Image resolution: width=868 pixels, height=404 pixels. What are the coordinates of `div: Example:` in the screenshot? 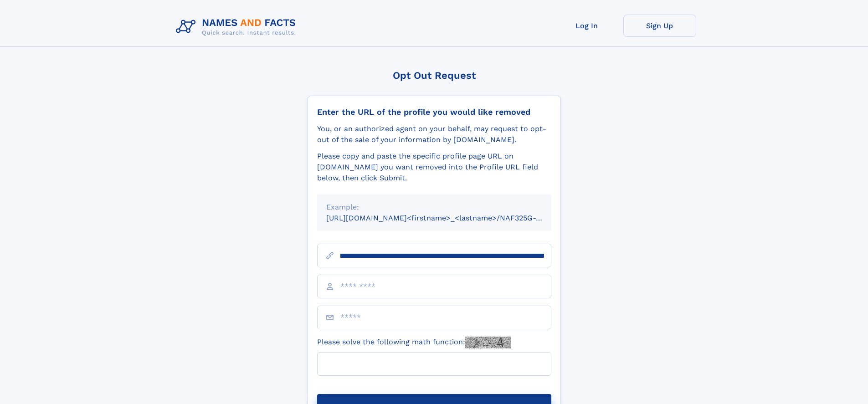 It's located at (434, 207).